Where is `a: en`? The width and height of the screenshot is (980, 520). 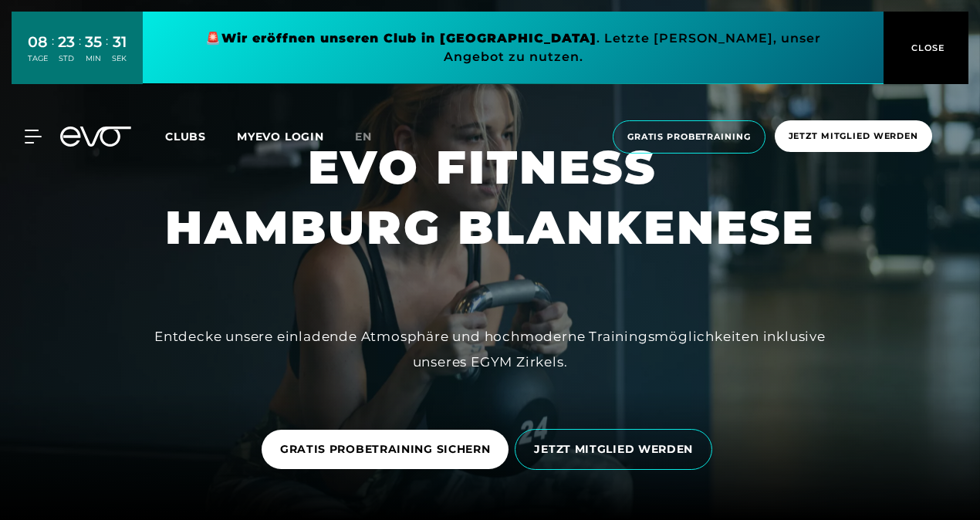
a: en is located at coordinates (373, 137).